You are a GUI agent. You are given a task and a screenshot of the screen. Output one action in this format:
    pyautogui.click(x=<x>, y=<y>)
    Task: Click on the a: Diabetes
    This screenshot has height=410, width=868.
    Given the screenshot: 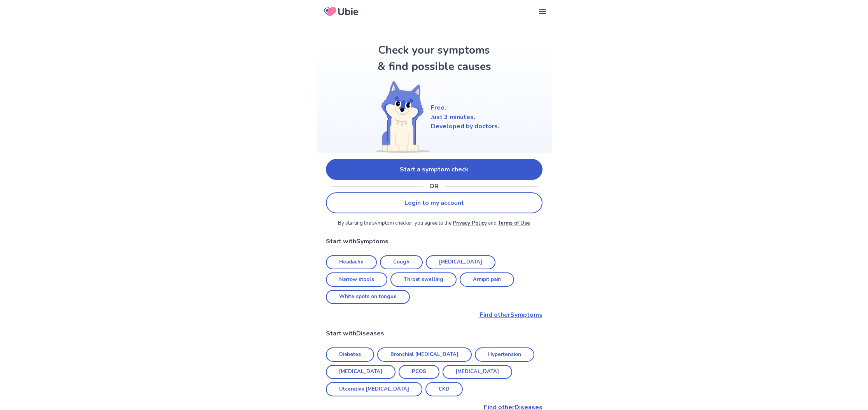 What is the action you would take?
    pyautogui.click(x=350, y=355)
    